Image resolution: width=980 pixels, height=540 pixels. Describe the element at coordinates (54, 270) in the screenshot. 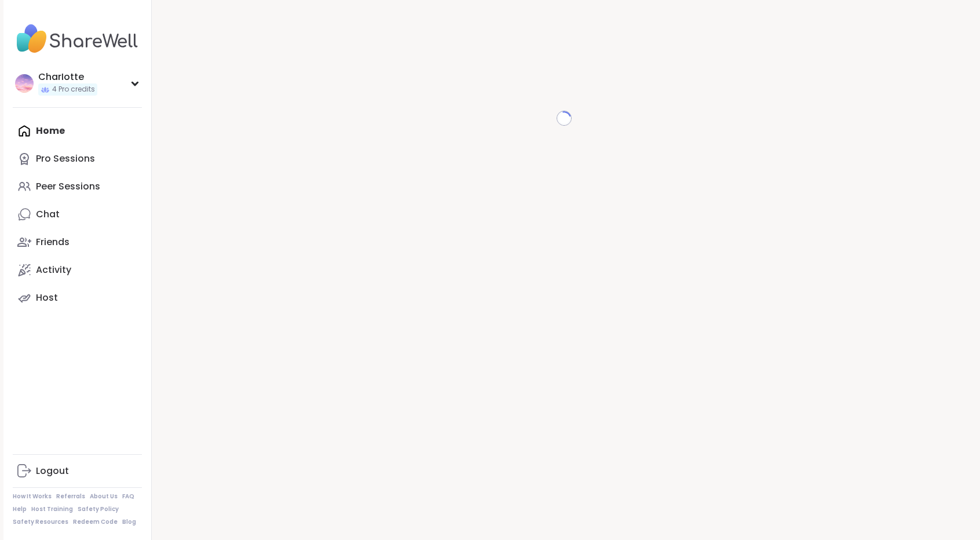

I see `div: Activity` at that location.